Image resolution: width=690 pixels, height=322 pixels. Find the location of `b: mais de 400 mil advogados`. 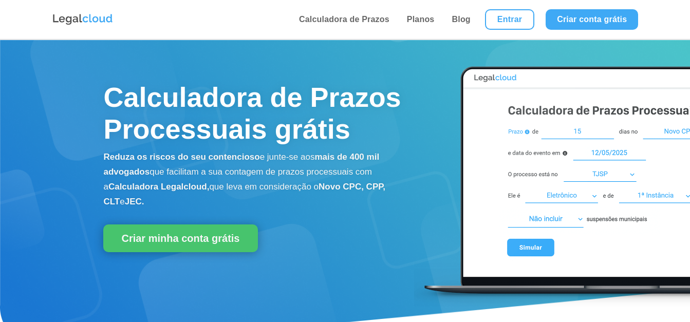

b: mais de 400 mil advogados is located at coordinates (241, 164).